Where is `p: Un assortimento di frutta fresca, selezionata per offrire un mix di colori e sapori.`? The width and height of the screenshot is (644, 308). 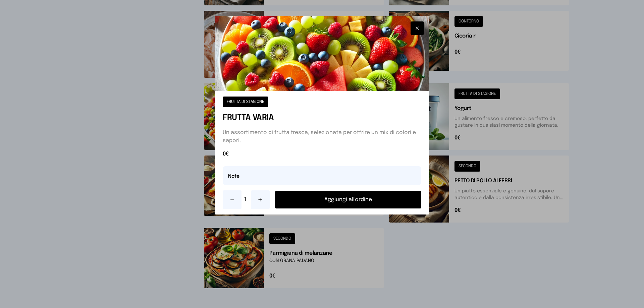
p: Un assortimento di frutta fresca, selezionata per offrire un mix di colori e sapori. is located at coordinates (322, 137).